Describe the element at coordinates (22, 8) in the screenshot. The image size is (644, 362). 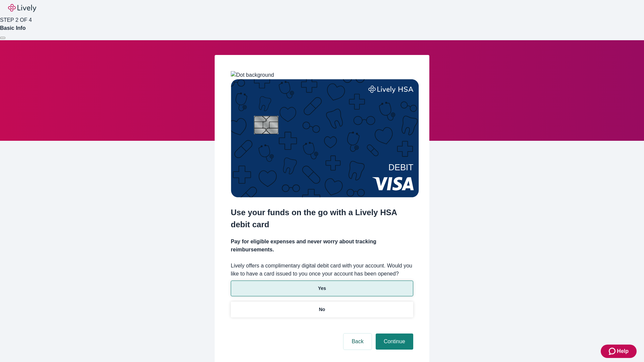
I see `img: Lively` at that location.